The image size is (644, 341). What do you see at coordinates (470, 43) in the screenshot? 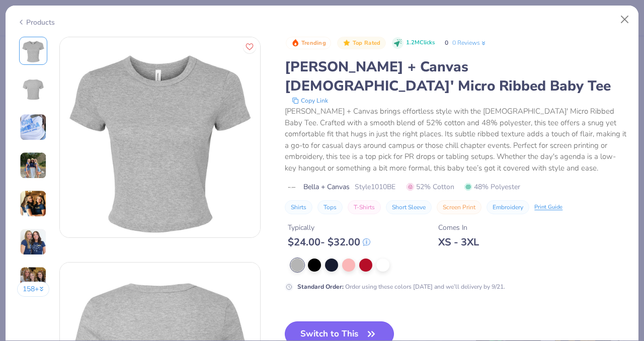
I see `a: 0 Reviews` at bounding box center [470, 43].